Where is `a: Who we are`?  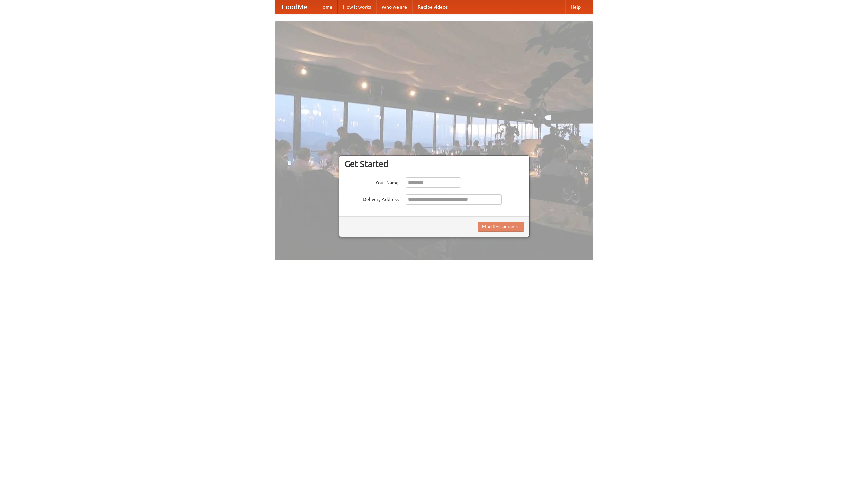 a: Who we are is located at coordinates (394, 7).